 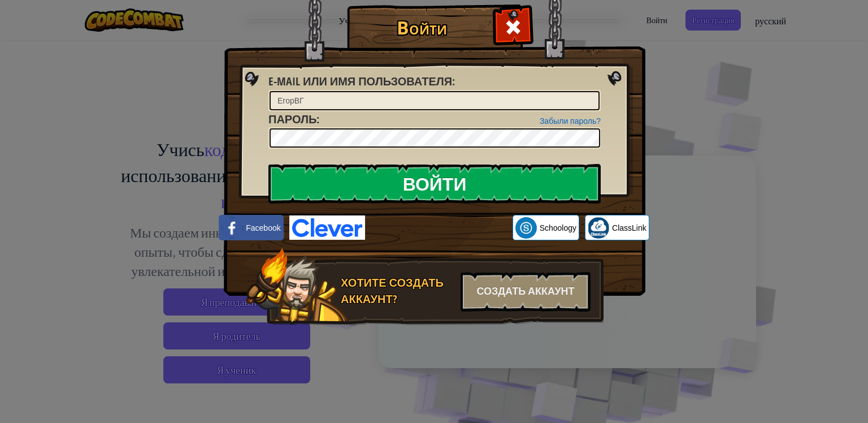 What do you see at coordinates (327, 227) in the screenshot?
I see `img: clever-logo-blue.png` at bounding box center [327, 227].